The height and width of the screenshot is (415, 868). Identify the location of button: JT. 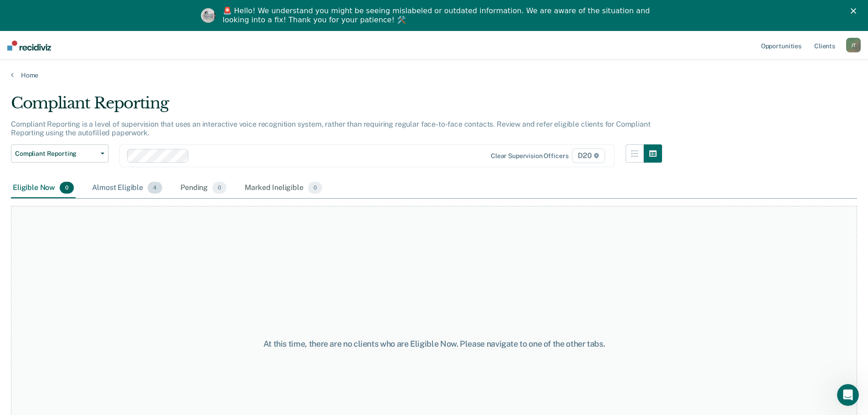
(854, 45).